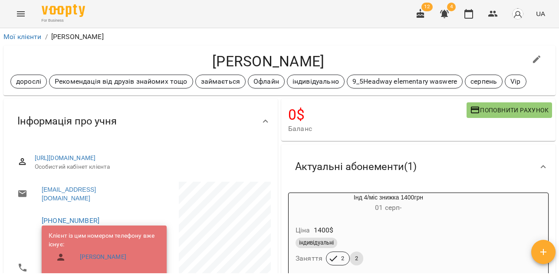 The height and width of the screenshot is (278, 559). Describe the element at coordinates (483, 82) in the screenshot. I see `div: серпень` at that location.